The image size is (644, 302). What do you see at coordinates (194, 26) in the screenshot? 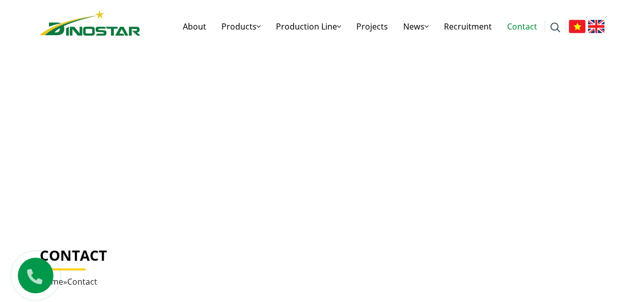
I see `a: About` at bounding box center [194, 26].